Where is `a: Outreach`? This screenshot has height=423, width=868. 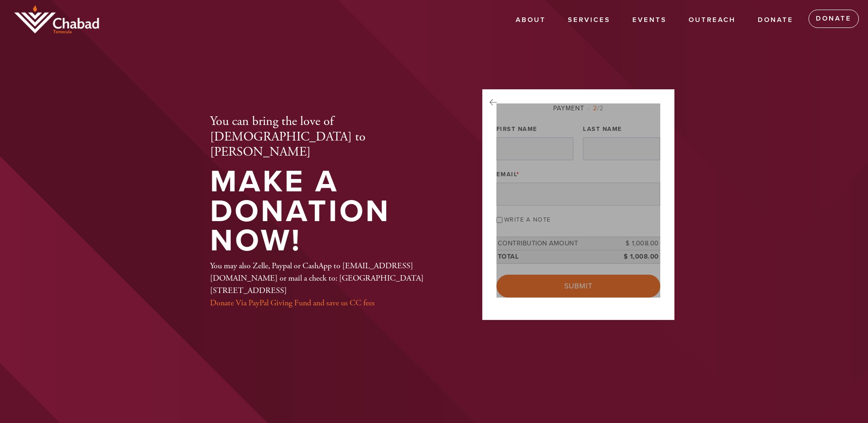 a: Outreach is located at coordinates (713, 20).